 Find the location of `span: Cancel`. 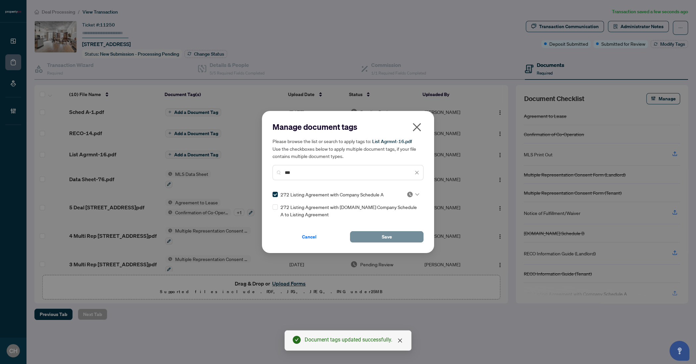

span: Cancel is located at coordinates (309, 237).